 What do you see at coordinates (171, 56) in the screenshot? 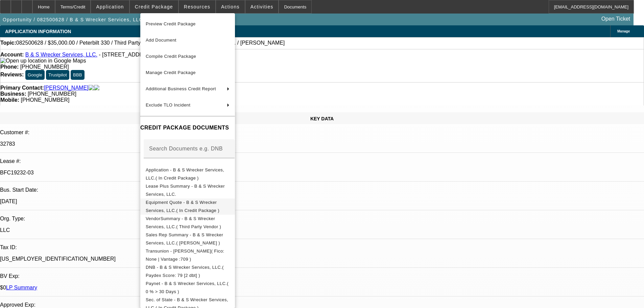
I see `span: Compile Credit Package` at bounding box center [171, 56].